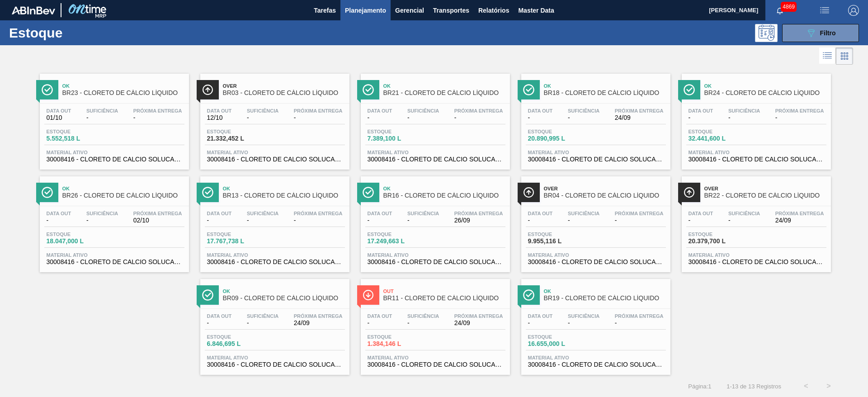 The width and height of the screenshot is (868, 397). I want to click on span: 21.332,452 L, so click(239, 139).